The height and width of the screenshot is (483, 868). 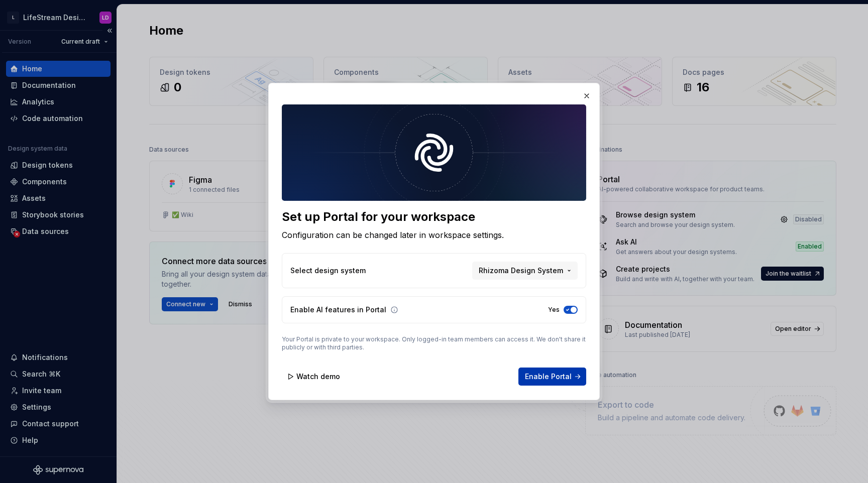 What do you see at coordinates (434, 217) in the screenshot?
I see `div: Set up Portal for your workspace` at bounding box center [434, 217].